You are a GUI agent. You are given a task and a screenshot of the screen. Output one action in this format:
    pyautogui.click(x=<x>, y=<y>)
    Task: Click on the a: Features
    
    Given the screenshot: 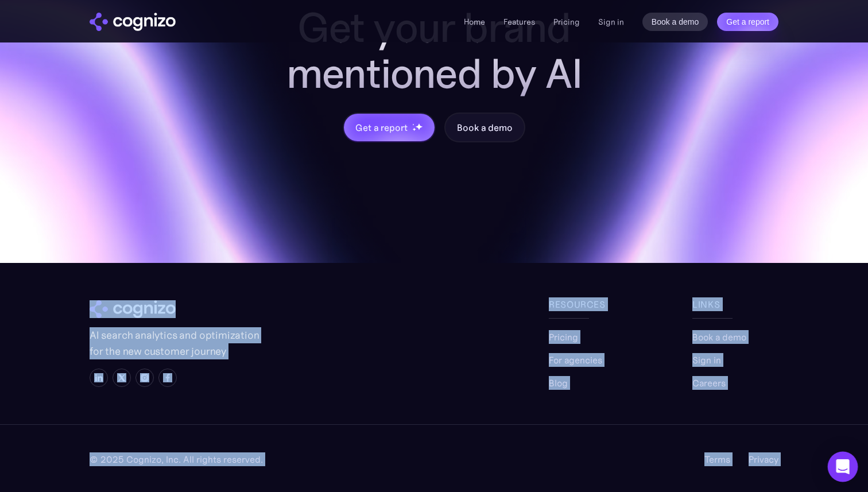 What is the action you would take?
    pyautogui.click(x=519, y=22)
    